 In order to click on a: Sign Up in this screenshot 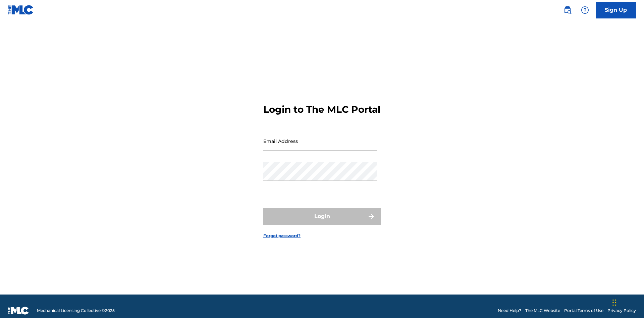, I will do `click(616, 10)`.